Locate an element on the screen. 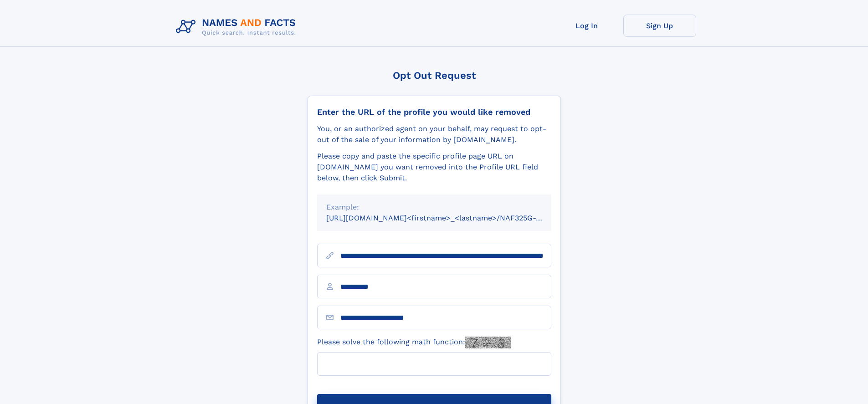  a: Log In is located at coordinates (587, 26).